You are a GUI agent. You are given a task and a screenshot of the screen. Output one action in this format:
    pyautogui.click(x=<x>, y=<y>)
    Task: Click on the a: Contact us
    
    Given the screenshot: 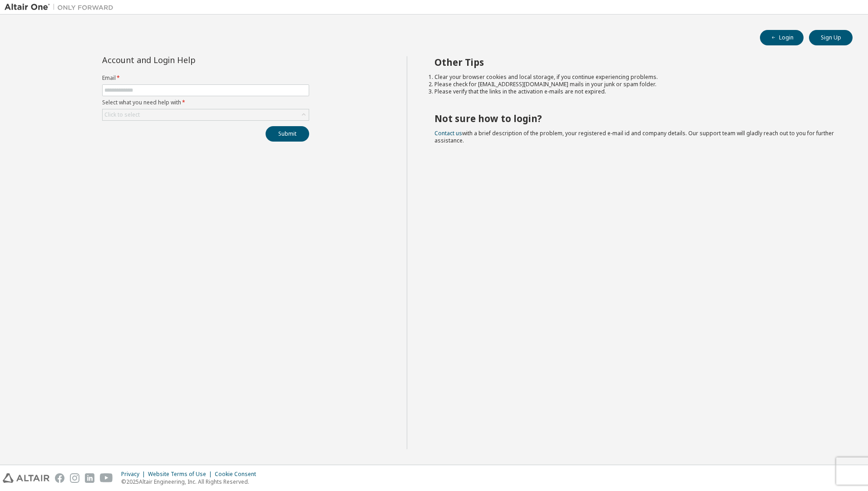 What is the action you would take?
    pyautogui.click(x=448, y=133)
    